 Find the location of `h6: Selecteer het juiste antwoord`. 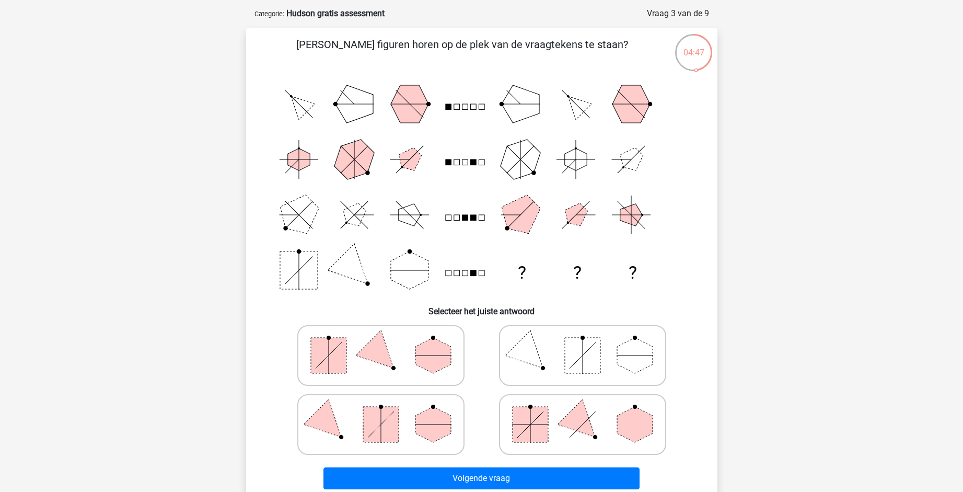

h6: Selecteer het juiste antwoord is located at coordinates (482, 307).